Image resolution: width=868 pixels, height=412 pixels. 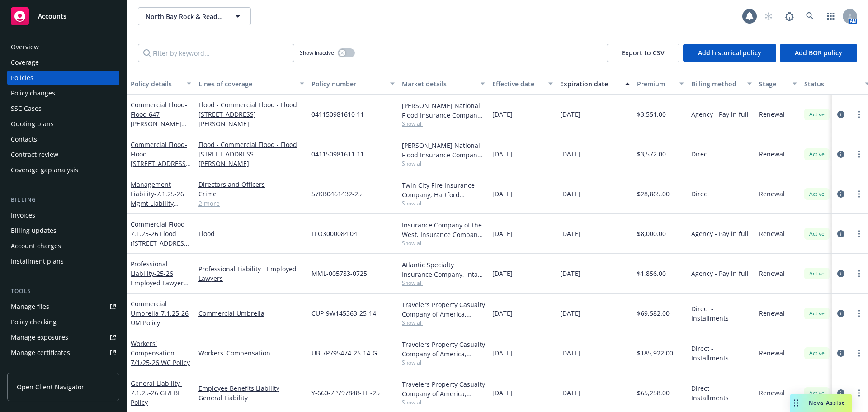 What do you see at coordinates (26, 108) in the screenshot?
I see `div: SSC Cases` at bounding box center [26, 108].